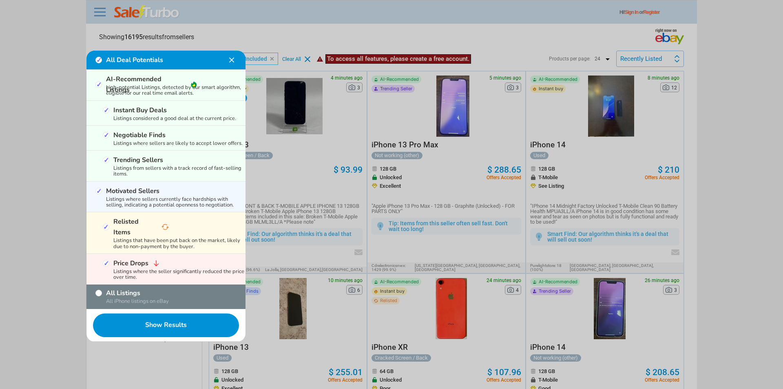 This screenshot has height=389, width=783. What do you see at coordinates (166, 301) in the screenshot?
I see `div: All iPhone listings on eBay` at bounding box center [166, 301].